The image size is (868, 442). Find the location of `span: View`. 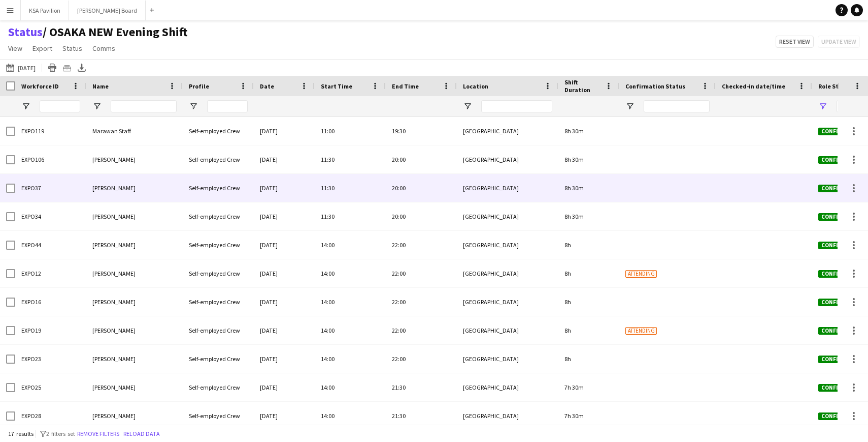

span: View is located at coordinates (15, 48).